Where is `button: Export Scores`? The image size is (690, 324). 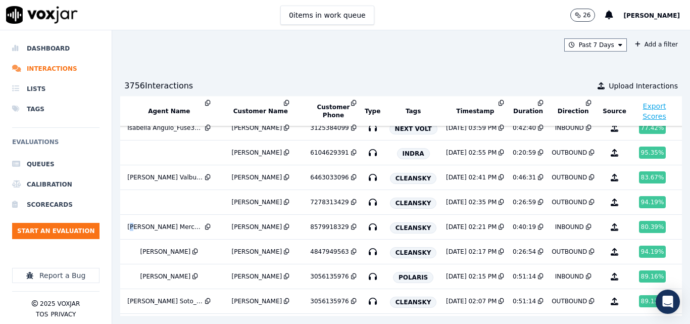
button: Export Scores is located at coordinates (654, 111).